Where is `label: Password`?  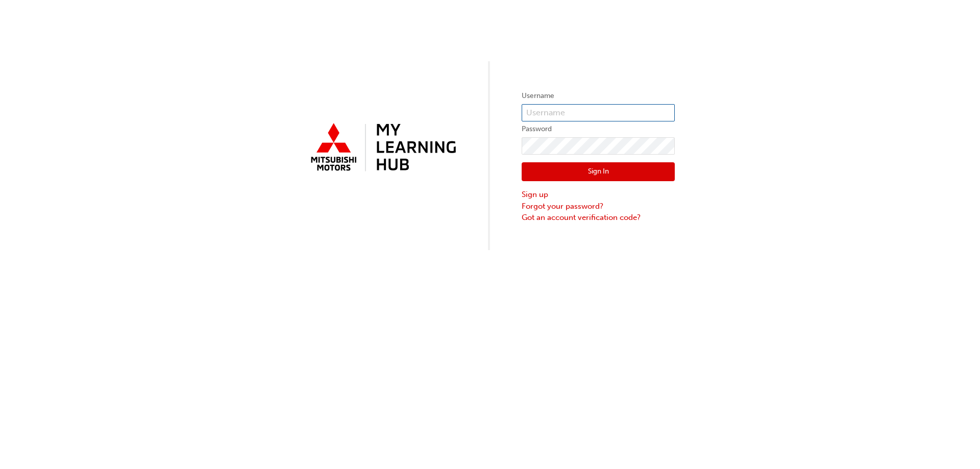 label: Password is located at coordinates (598, 129).